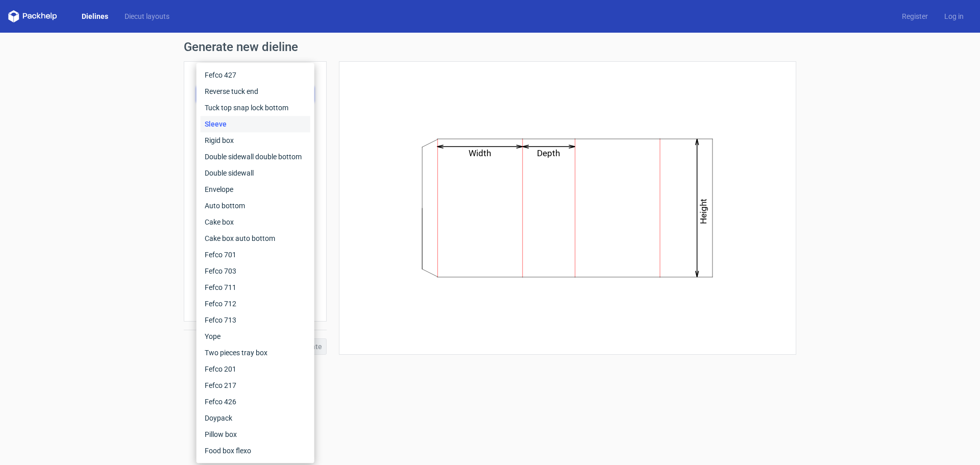  I want to click on div: Fefco 701, so click(255, 255).